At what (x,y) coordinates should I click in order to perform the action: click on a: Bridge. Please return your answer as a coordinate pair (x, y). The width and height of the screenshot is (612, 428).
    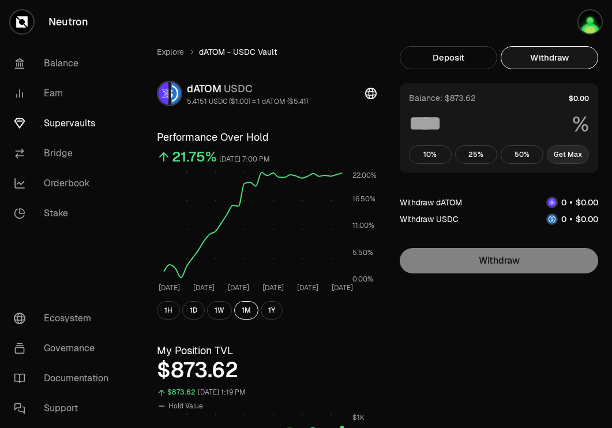
    Looking at the image, I should click on (65, 154).